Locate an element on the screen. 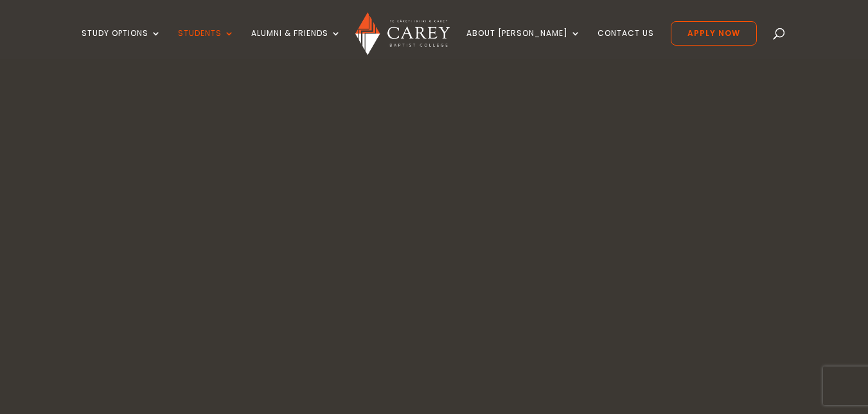  a: Study Options is located at coordinates (121, 43).